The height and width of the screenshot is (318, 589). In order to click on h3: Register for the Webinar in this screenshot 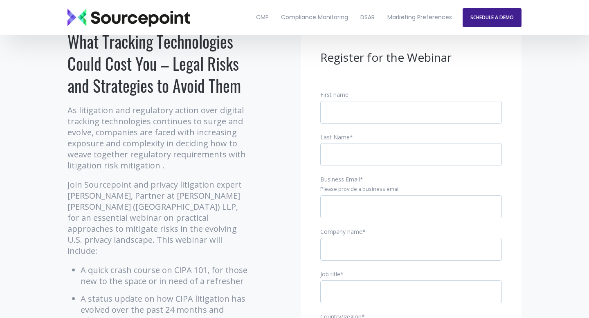, I will do `click(411, 58)`.